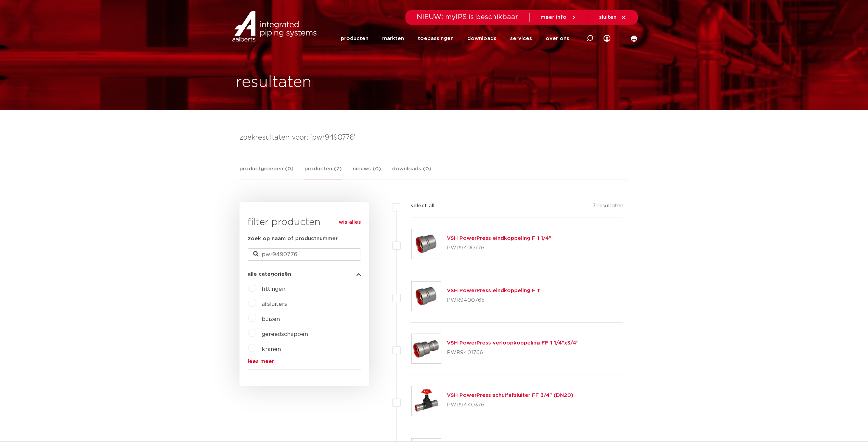 The height and width of the screenshot is (442, 868). What do you see at coordinates (499, 248) in the screenshot?
I see `p: PWR9400776` at bounding box center [499, 248].